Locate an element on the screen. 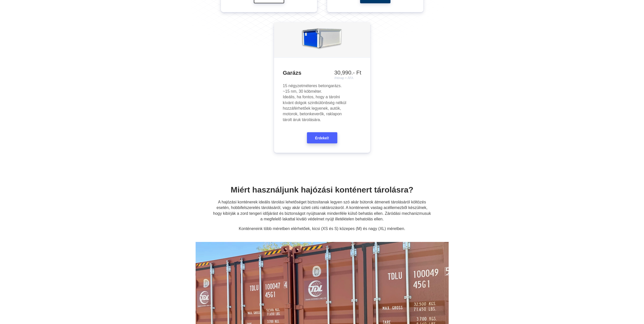 The width and height of the screenshot is (644, 324). a: Érdekel! is located at coordinates (322, 138).